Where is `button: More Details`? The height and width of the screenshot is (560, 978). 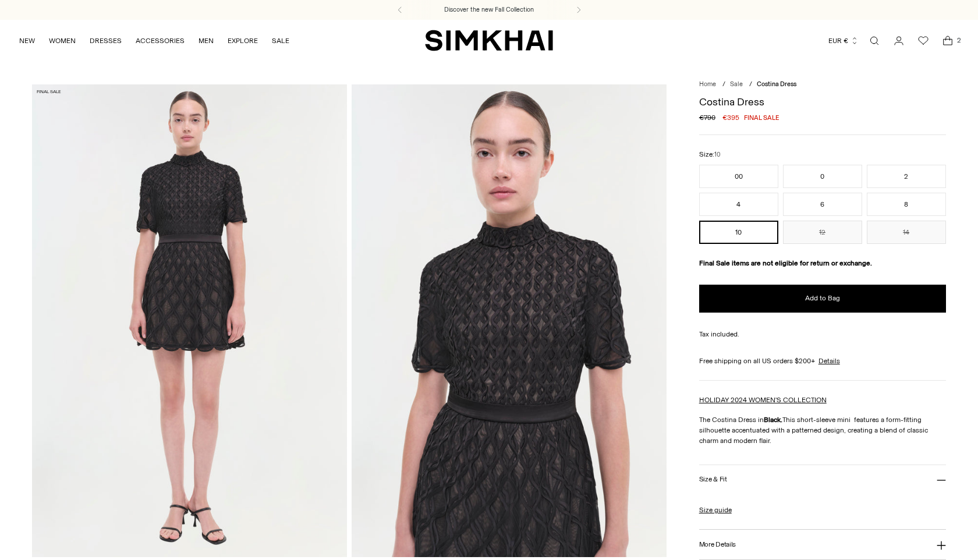 button: More Details is located at coordinates (823, 544).